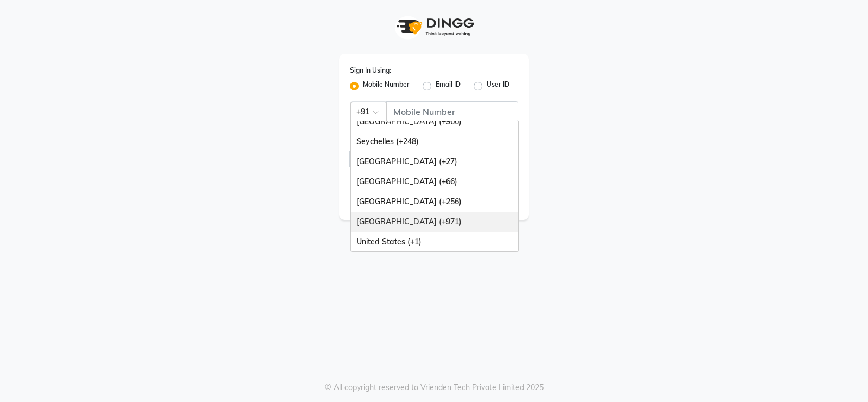 This screenshot has height=402, width=868. What do you see at coordinates (434, 186) in the screenshot?
I see `ng-dropdown-panel: Options list` at bounding box center [434, 186].